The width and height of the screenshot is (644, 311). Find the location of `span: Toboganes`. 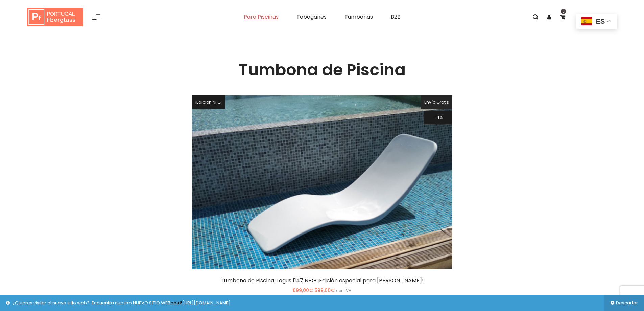

span: Toboganes is located at coordinates (311, 16).